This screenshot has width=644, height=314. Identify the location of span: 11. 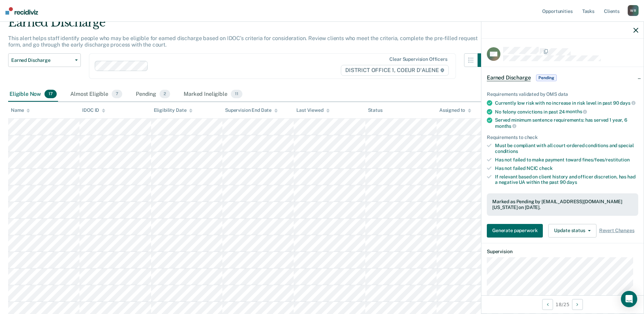
(237, 95).